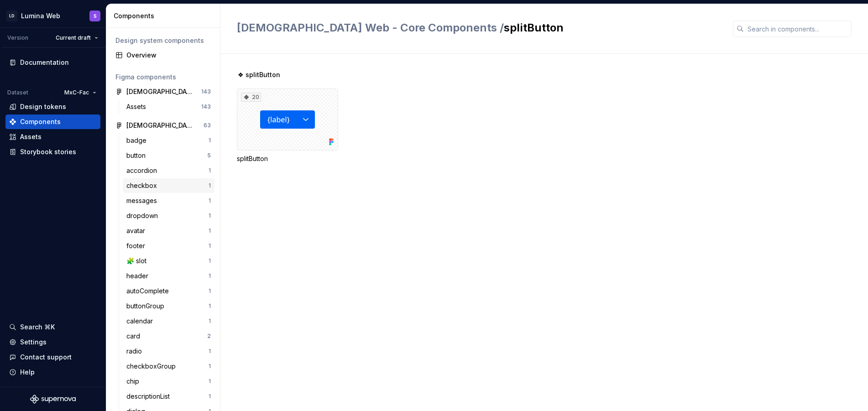  Describe the element at coordinates (168, 397) in the screenshot. I see `a: descriptionList1` at that location.